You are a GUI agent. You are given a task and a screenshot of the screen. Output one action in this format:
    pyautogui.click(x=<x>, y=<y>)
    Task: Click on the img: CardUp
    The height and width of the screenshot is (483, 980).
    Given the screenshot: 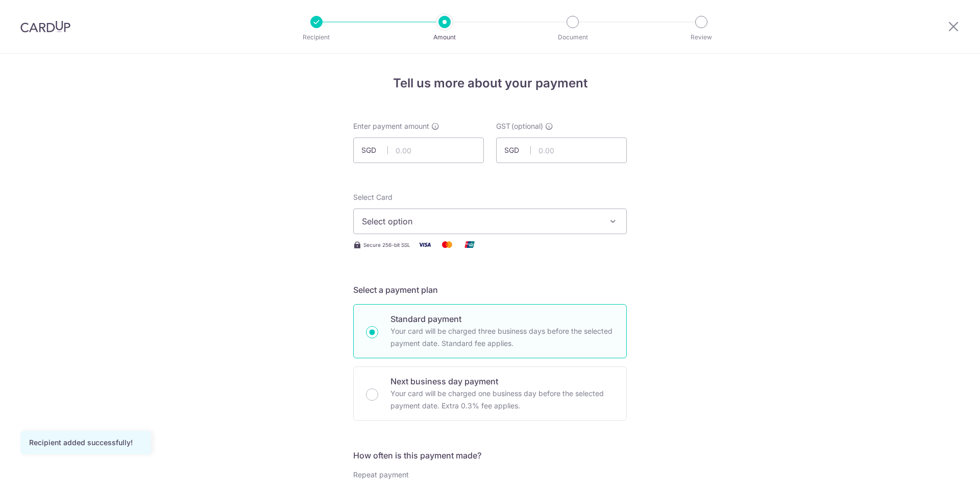 What is the action you would take?
    pyautogui.click(x=45, y=26)
    